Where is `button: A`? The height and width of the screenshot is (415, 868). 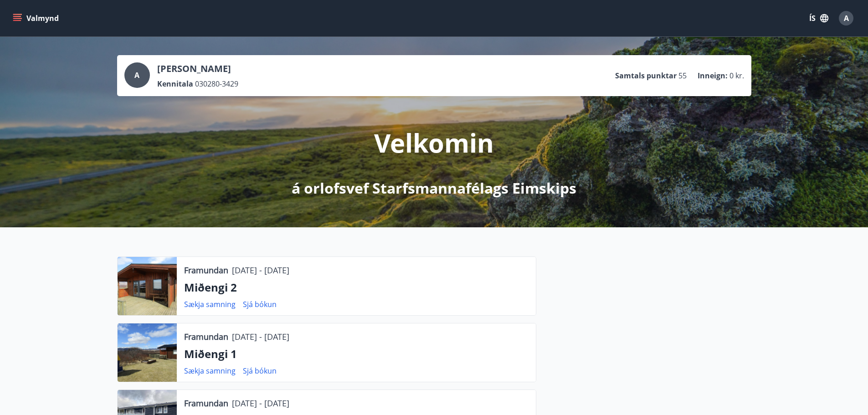
button: A is located at coordinates (846, 18).